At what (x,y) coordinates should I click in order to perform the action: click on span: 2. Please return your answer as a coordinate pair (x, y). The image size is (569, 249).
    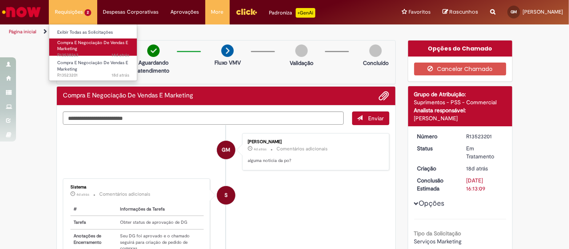
    Looking at the image, I should click on (88, 12).